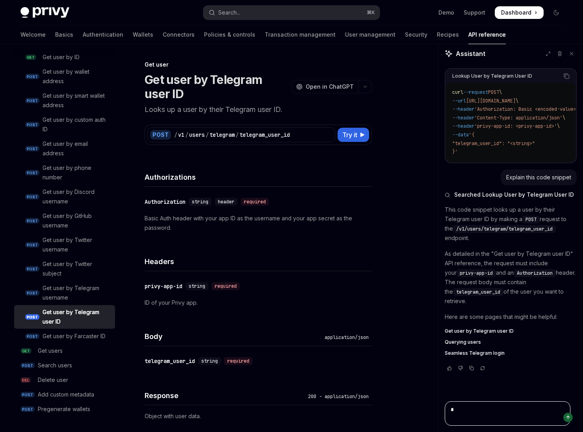 The width and height of the screenshot is (583, 432). What do you see at coordinates (474, 13) in the screenshot?
I see `a: Support` at bounding box center [474, 13].